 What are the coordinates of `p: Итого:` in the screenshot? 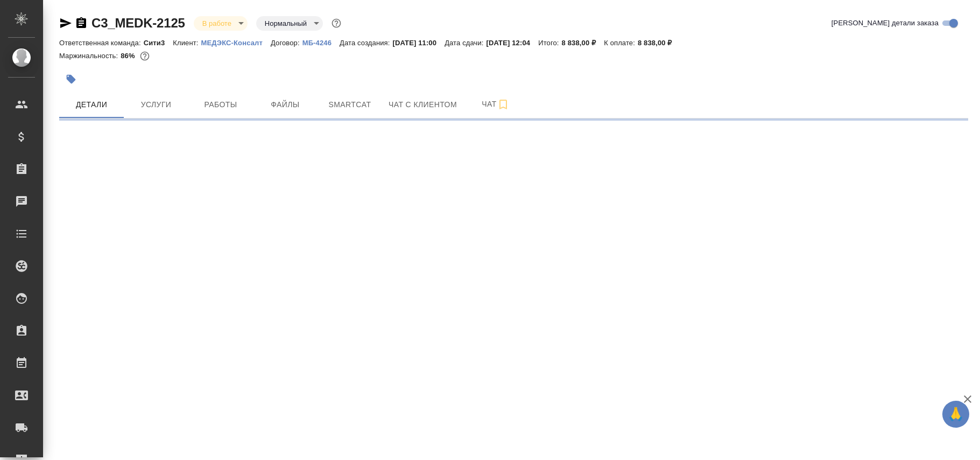 It's located at (549, 43).